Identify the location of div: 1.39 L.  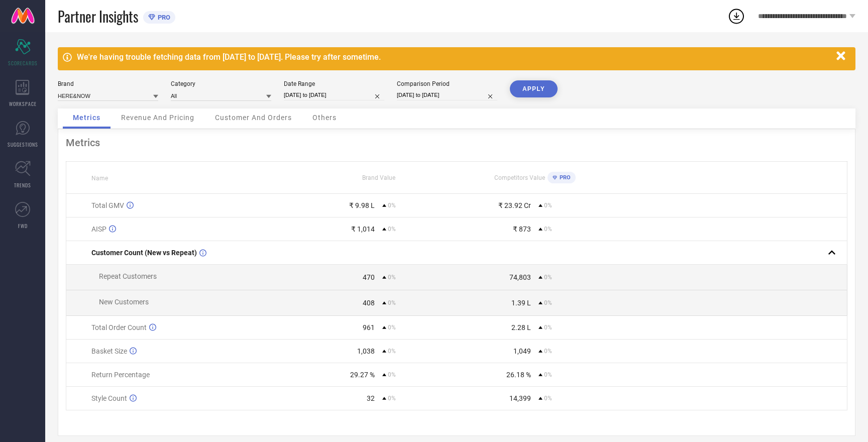
(521, 303).